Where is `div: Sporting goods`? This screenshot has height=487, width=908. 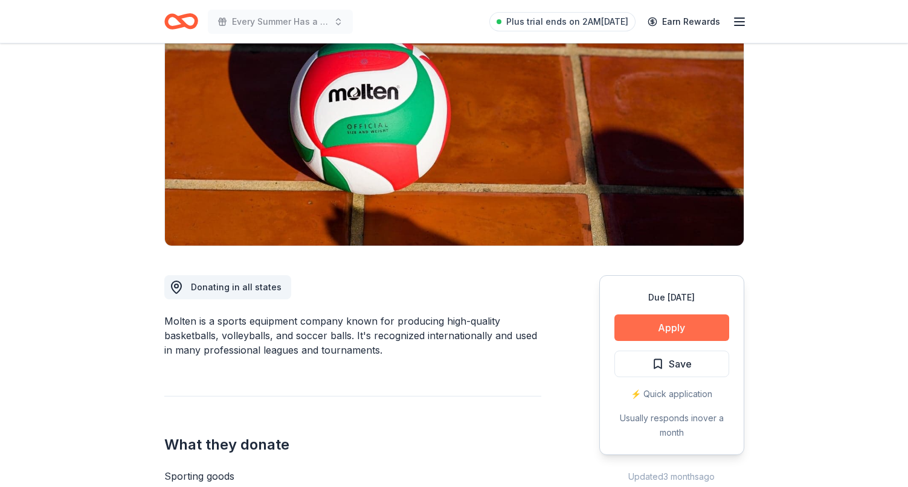
div: Sporting goods is located at coordinates (353, 476).